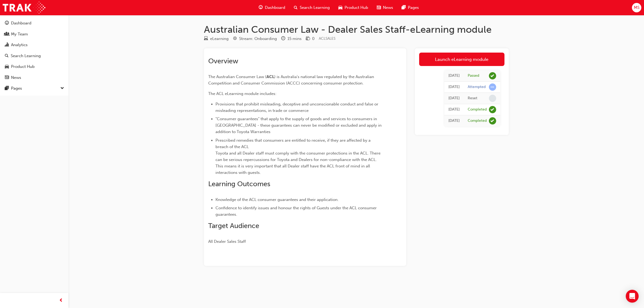  Describe the element at coordinates (239, 184) in the screenshot. I see `span: Learning Outcomes` at that location.